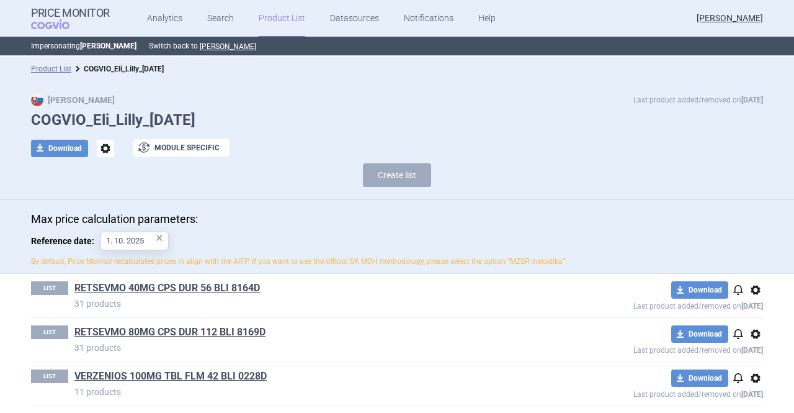 This screenshot has height=413, width=794. What do you see at coordinates (171, 376) in the screenshot?
I see `a: VERZENIOS 100MG TBL FLM 42 BLI 0228D` at bounding box center [171, 376].